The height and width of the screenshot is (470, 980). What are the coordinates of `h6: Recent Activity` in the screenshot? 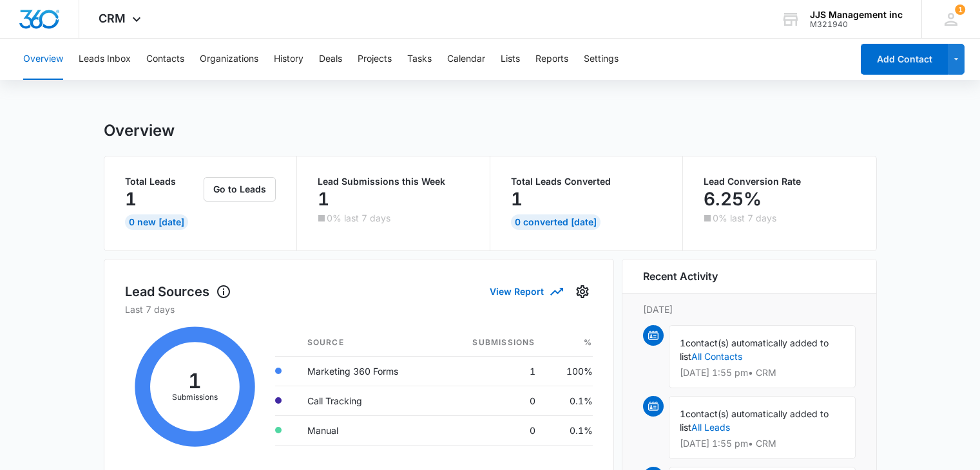 It's located at (680, 276).